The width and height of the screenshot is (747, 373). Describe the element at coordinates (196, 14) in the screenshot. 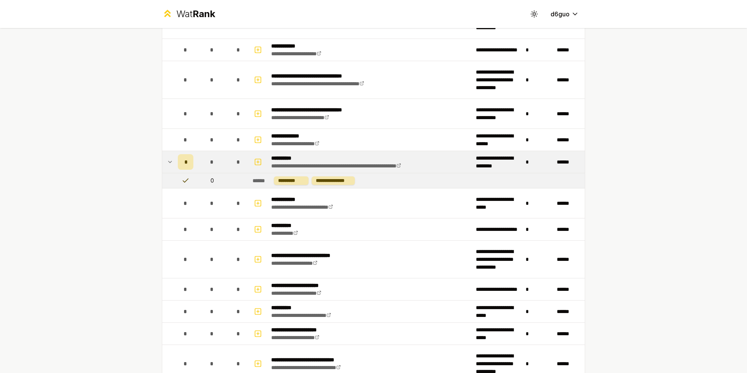

I see `div: Wat` at that location.